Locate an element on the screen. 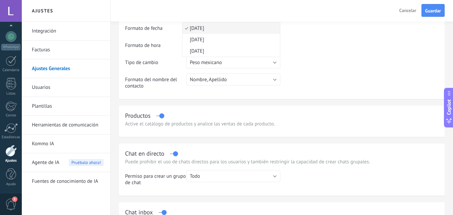 The height and width of the screenshot is (215, 453). div: Estadísticas is located at coordinates (11, 137).